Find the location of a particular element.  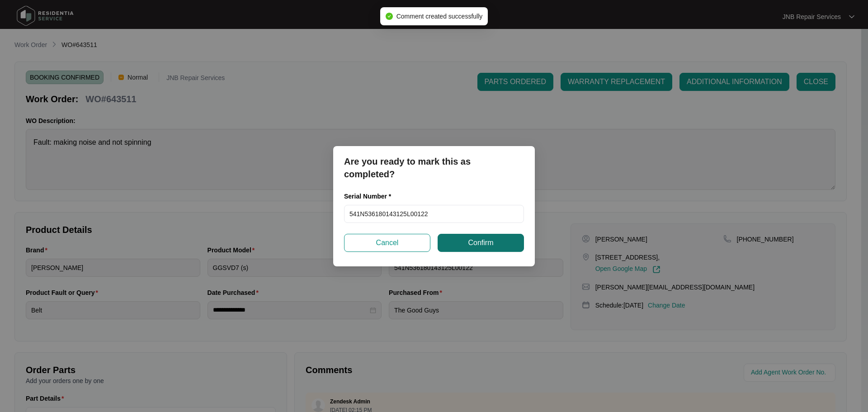

label: Serial Number * is located at coordinates (371, 197).